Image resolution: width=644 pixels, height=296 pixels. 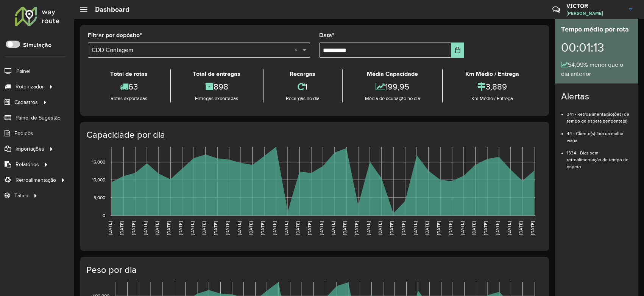 What do you see at coordinates (302, 86) in the screenshot?
I see `div: 1` at bounding box center [302, 86].